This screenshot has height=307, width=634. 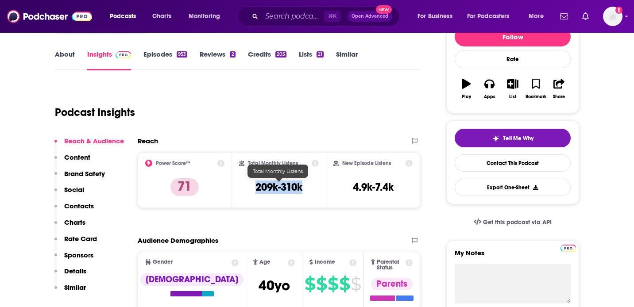 What do you see at coordinates (619, 10) in the screenshot?
I see `svg: Add a profile image` at bounding box center [619, 10].